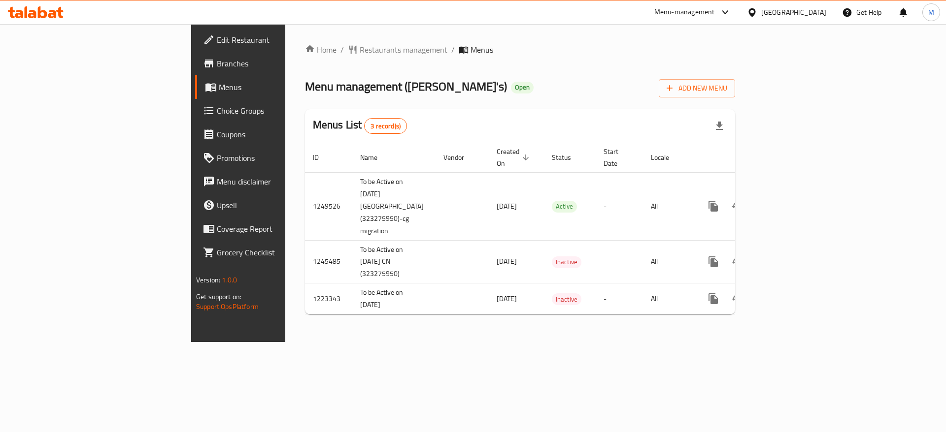 This screenshot has height=432, width=946. What do you see at coordinates (227, 307) in the screenshot?
I see `a: Support.OpsPlatform` at bounding box center [227, 307].